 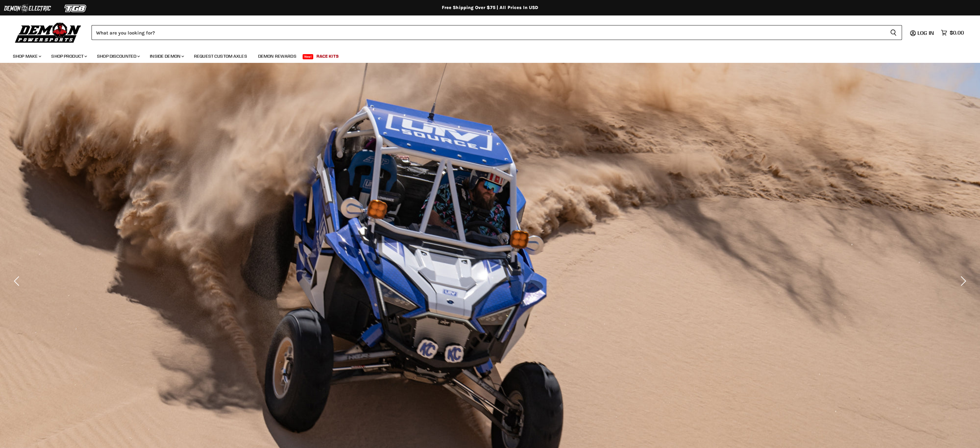 I want to click on ul: Main menu, so click(x=485, y=55).